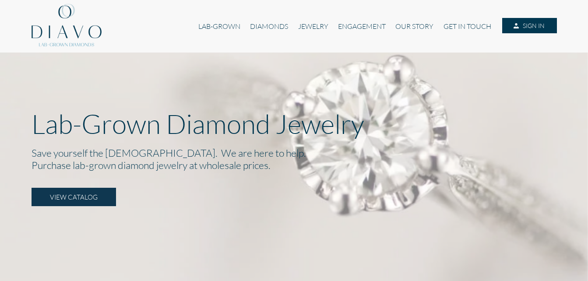 Image resolution: width=588 pixels, height=281 pixels. What do you see at coordinates (467, 26) in the screenshot?
I see `a: GET IN TOUCH` at bounding box center [467, 26].